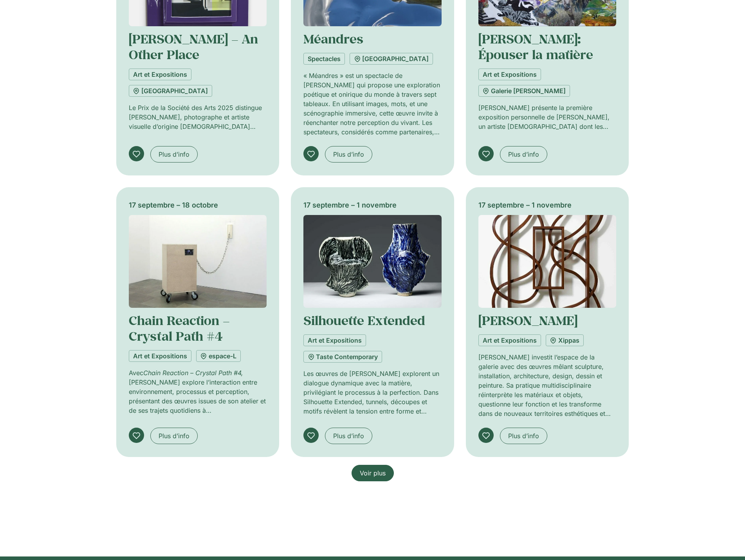 Image resolution: width=745 pixels, height=560 pixels. What do you see at coordinates (373, 473) in the screenshot?
I see `span: Voir plus` at bounding box center [373, 473].